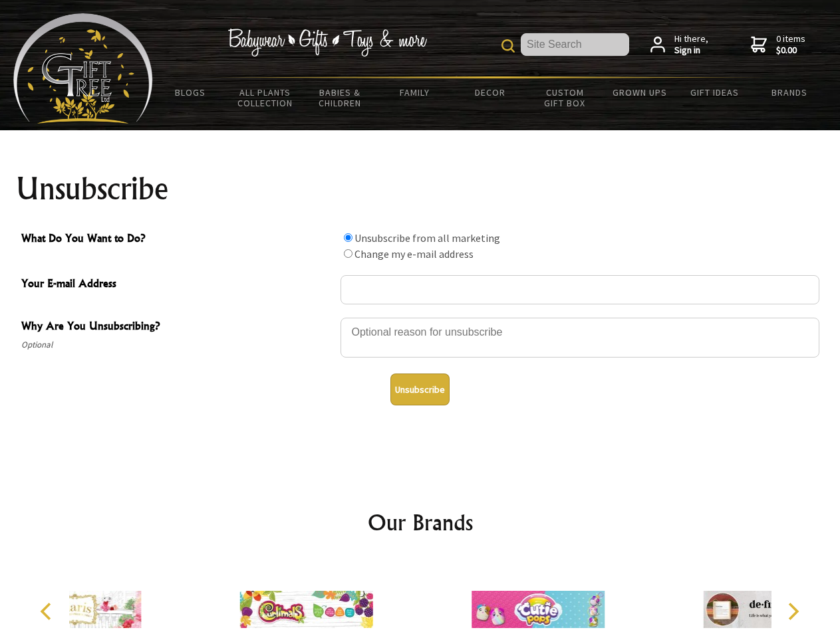 The width and height of the screenshot is (840, 638). I want to click on span: Optional, so click(178, 345).